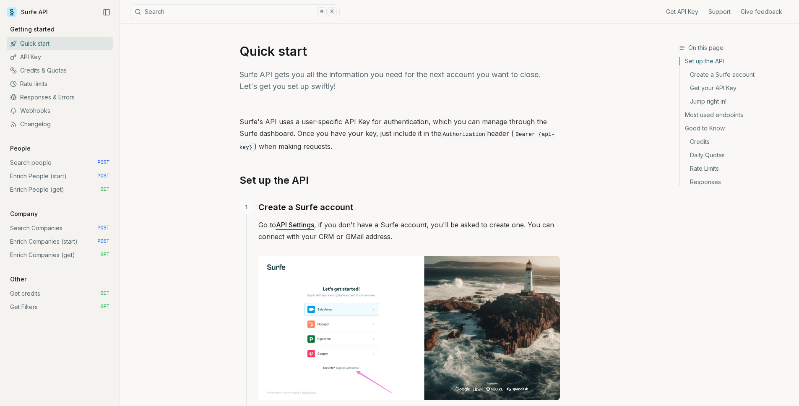 The height and width of the screenshot is (406, 799). What do you see at coordinates (107, 12) in the screenshot?
I see `button: Collapse Sidebar` at bounding box center [107, 12].